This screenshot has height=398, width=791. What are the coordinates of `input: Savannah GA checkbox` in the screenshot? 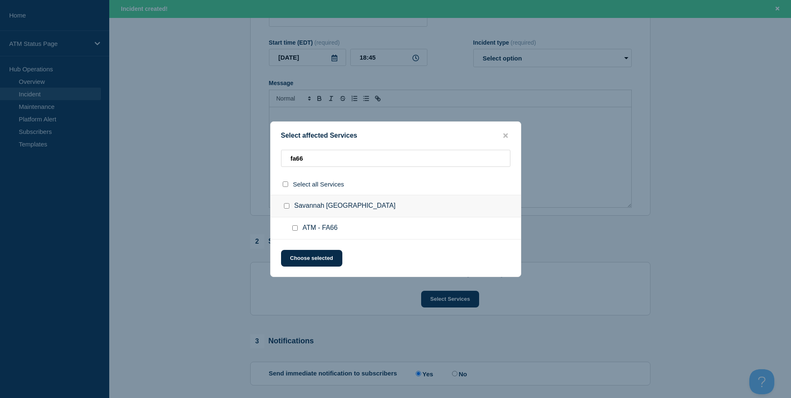 It's located at (286, 205).